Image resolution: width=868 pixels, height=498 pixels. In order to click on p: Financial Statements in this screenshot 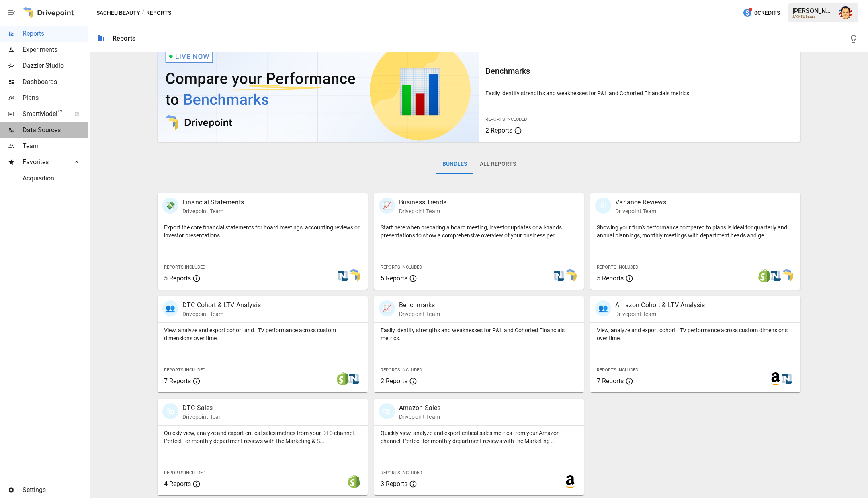, I will do `click(213, 202)`.